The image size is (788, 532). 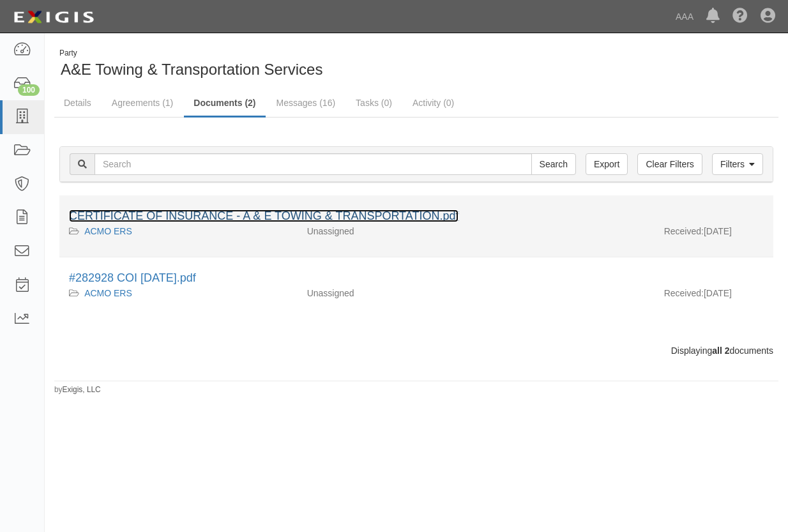 I want to click on div: Displaying documents, so click(x=417, y=350).